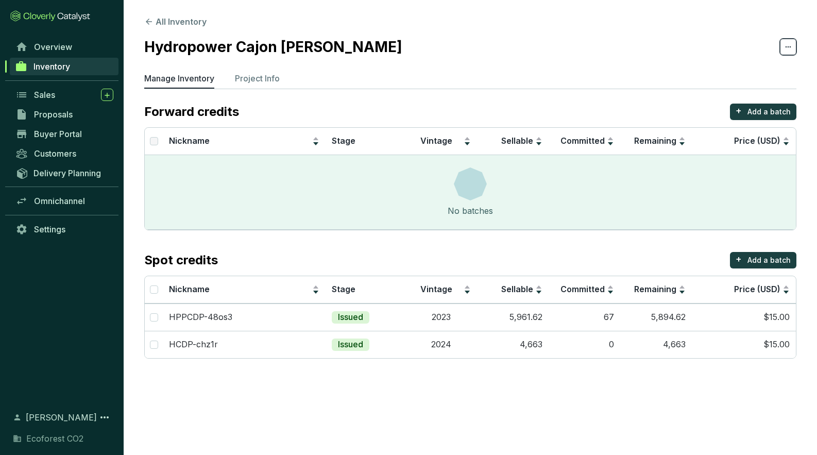  What do you see at coordinates (67, 173) in the screenshot?
I see `span: Delivery Planning` at bounding box center [67, 173].